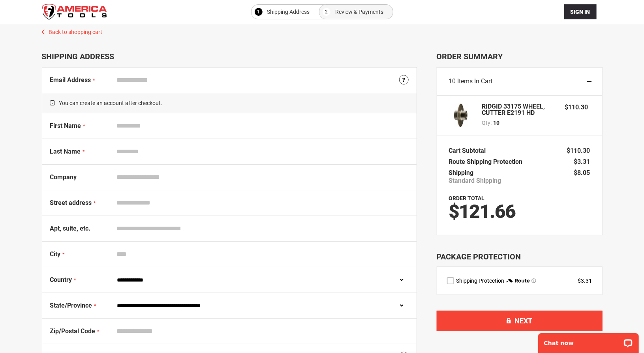 The width and height of the screenshot is (644, 353). What do you see at coordinates (523, 321) in the screenshot?
I see `span: Next` at bounding box center [523, 321].